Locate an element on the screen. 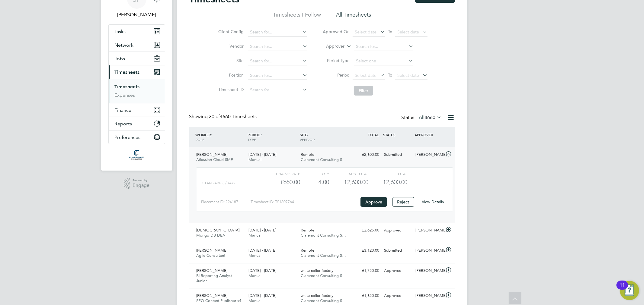 The height and width of the screenshot is (305, 644). span: BI Reporting Analyst Junior is located at coordinates (214, 278).